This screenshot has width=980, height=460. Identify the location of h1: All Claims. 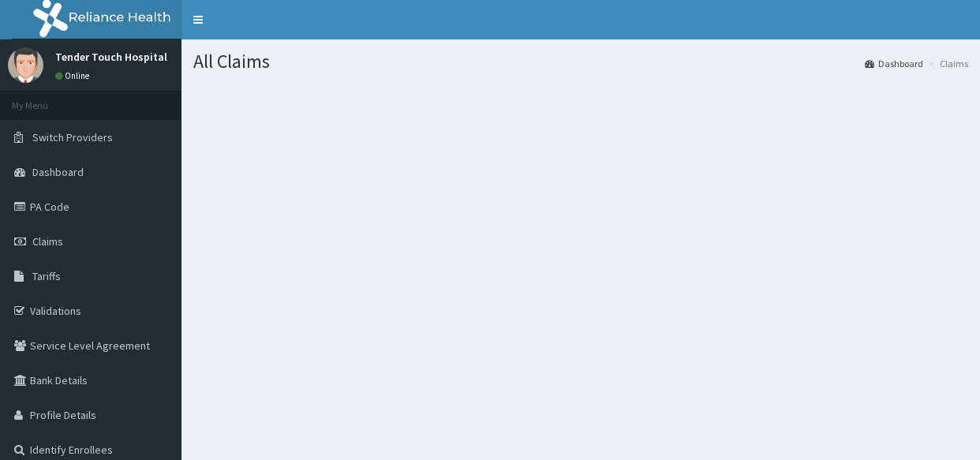
(580, 61).